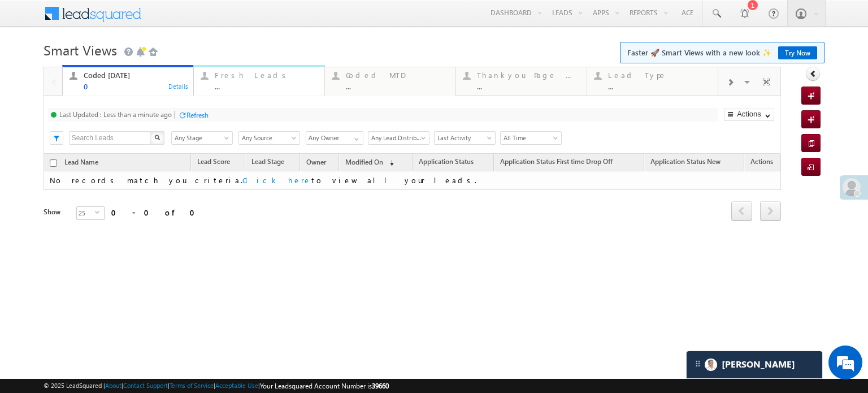  What do you see at coordinates (277, 180) in the screenshot?
I see `a: Click here` at bounding box center [277, 180].